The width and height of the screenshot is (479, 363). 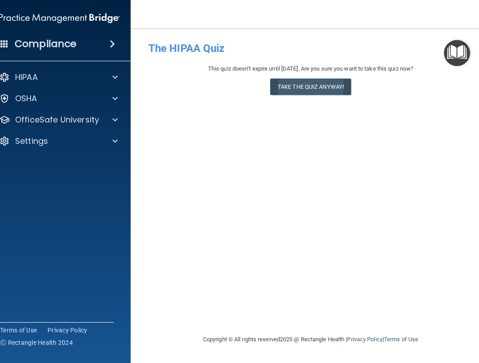 I want to click on button: Open Resource Center, so click(x=457, y=53).